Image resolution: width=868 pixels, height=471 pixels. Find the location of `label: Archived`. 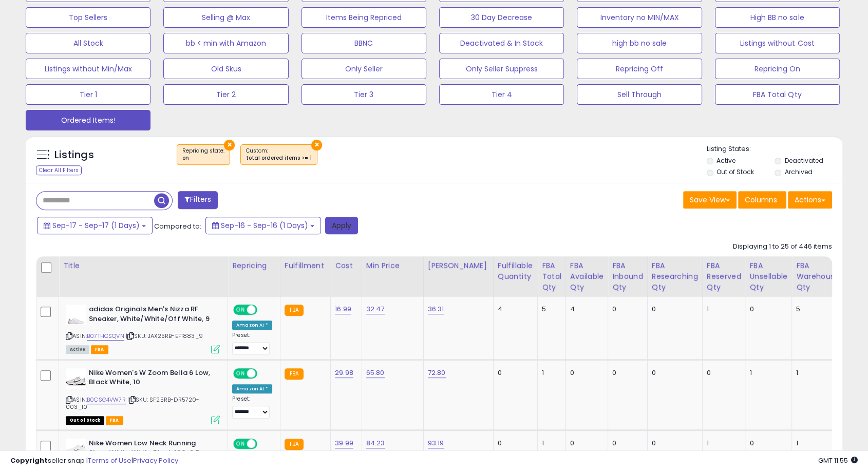

label: Archived is located at coordinates (799, 172).